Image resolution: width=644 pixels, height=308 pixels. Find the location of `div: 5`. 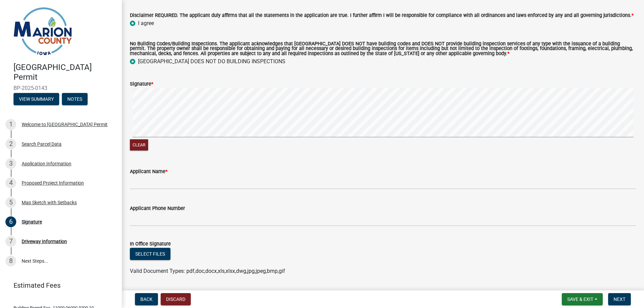

div: 5 is located at coordinates (11, 203).